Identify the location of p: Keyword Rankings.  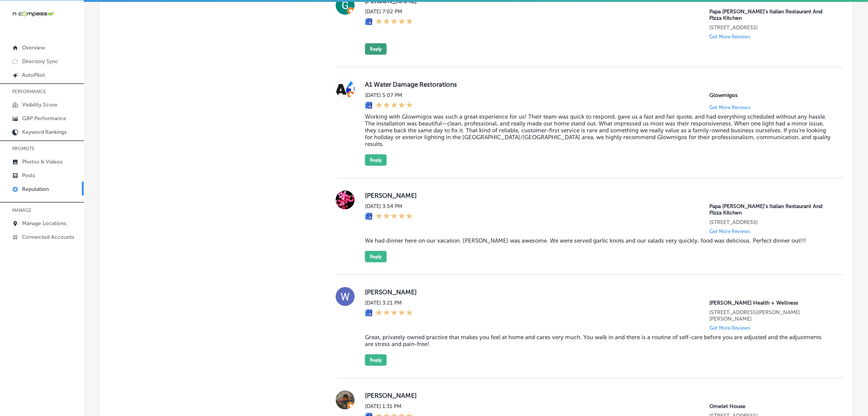
(44, 132).